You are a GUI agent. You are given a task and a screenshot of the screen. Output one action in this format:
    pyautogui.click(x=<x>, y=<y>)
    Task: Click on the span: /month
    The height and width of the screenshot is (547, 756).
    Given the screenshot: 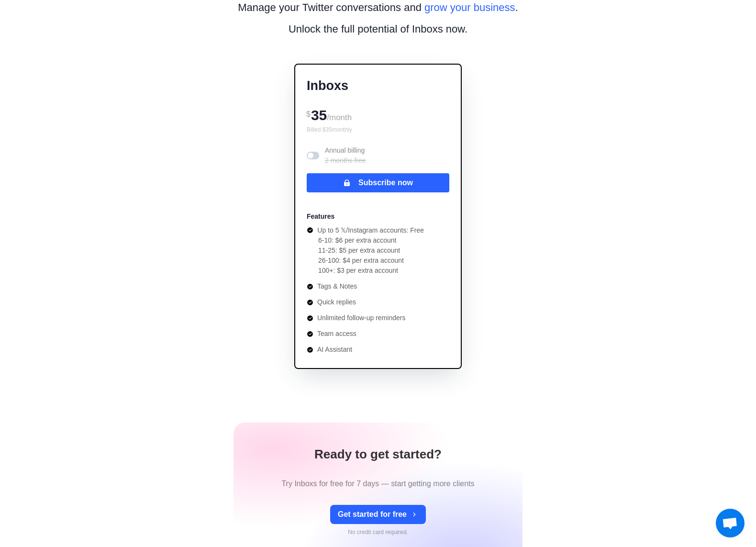 What is the action you would take?
    pyautogui.click(x=339, y=117)
    